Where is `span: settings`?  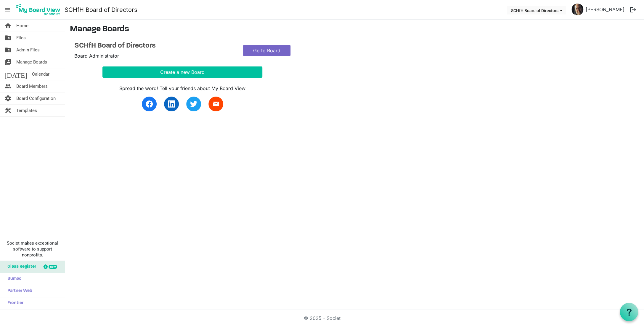
span: settings is located at coordinates (8, 99).